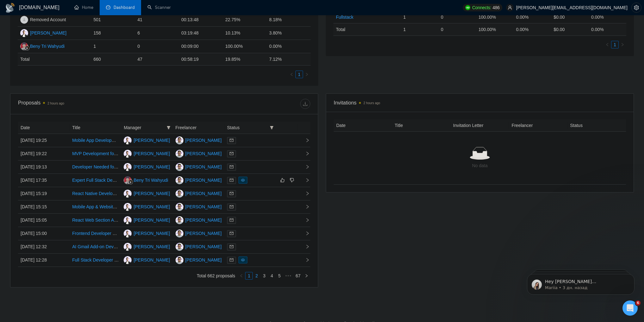 The width and height of the screenshot is (644, 322). What do you see at coordinates (95, 154) in the screenshot?
I see `td: MVP Development for Romanian Service Marketplace App` at bounding box center [95, 154].